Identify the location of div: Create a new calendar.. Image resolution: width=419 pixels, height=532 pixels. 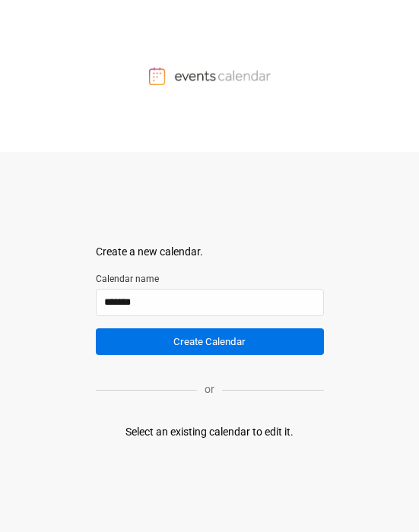
(210, 251).